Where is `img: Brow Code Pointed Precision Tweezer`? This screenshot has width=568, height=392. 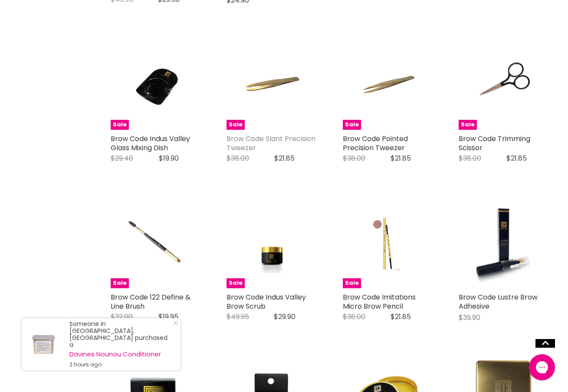 img: Brow Code Pointed Precision Tweezer is located at coordinates (387, 84).